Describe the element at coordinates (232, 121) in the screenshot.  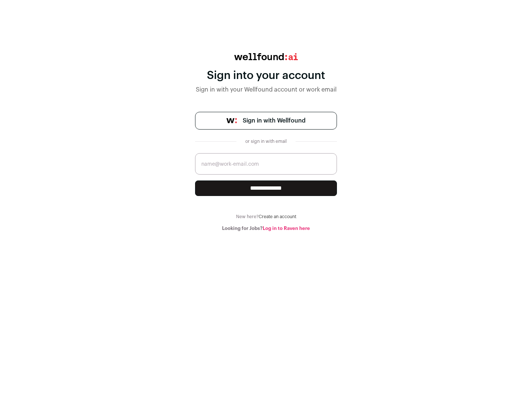
I see `img: wellfound-symbol-flush-black-fb3c872781a75f747ccb3a119075da62bfe97bd399995f84a933054e44a575c4.png` at that location.